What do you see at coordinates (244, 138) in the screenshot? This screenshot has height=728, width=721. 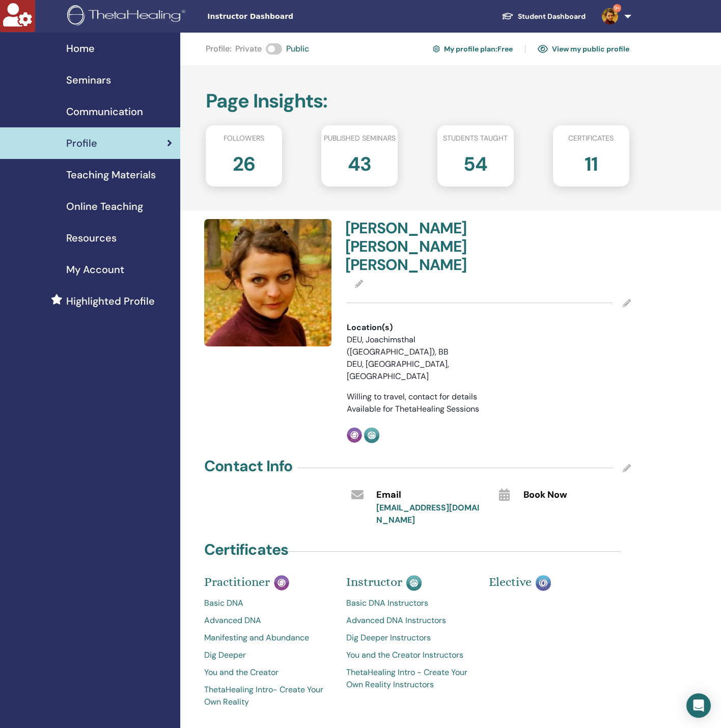 I see `span: Followers` at bounding box center [244, 138].